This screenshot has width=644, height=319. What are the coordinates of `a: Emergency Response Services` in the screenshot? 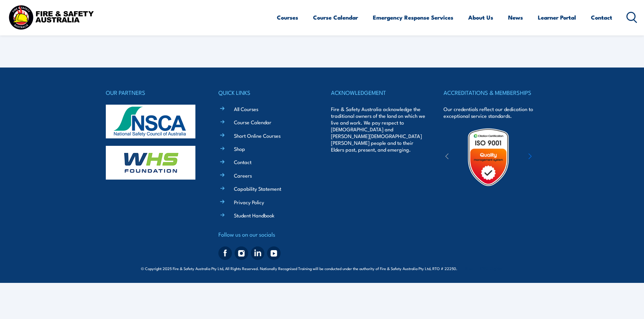 It's located at (413, 17).